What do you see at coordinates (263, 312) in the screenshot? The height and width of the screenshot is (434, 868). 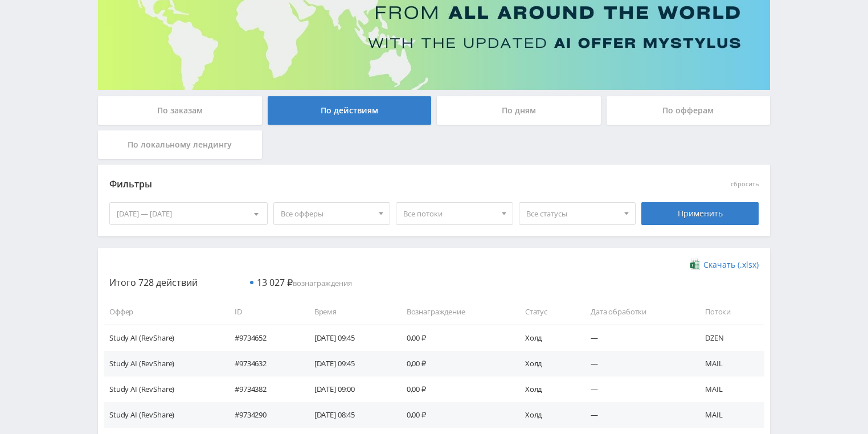 I see `td: ID` at bounding box center [263, 312].